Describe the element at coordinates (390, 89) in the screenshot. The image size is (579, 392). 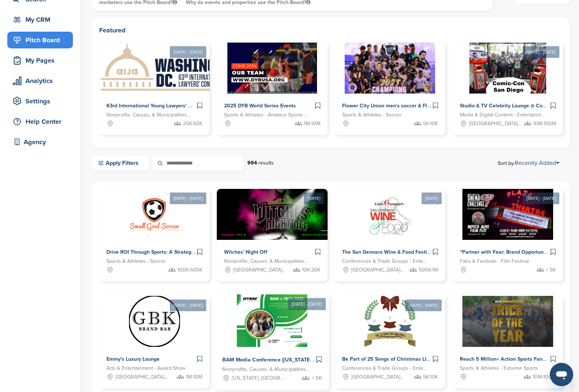
I see `a: Sponsorpitch & Flower City Union men's soccer & Flower City 1872 women's soccer Sports & Athletes...` at that location.